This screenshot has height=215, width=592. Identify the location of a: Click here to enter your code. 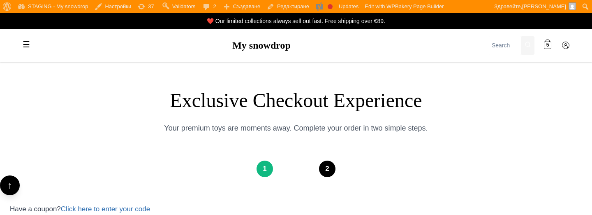
(105, 209).